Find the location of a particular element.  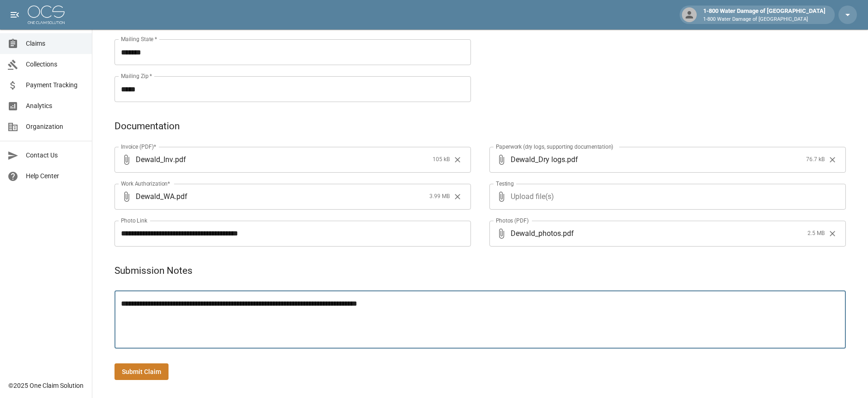

label: Invoice (PDF)* is located at coordinates (139, 146).